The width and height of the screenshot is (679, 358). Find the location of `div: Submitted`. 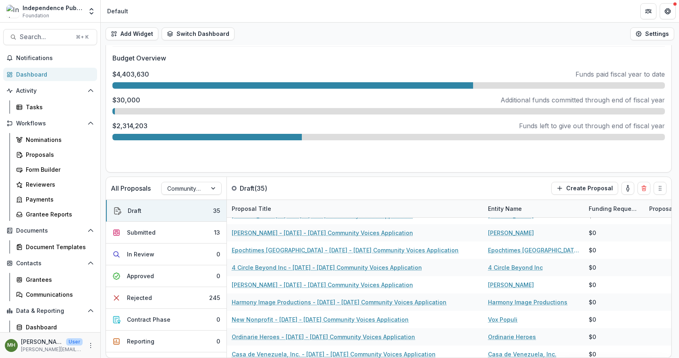

div: Submitted is located at coordinates (141, 232).